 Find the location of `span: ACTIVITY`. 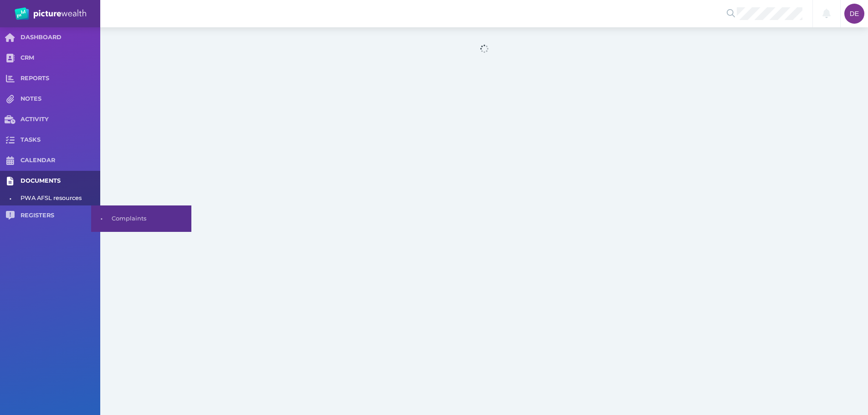

span: ACTIVITY is located at coordinates (60, 119).